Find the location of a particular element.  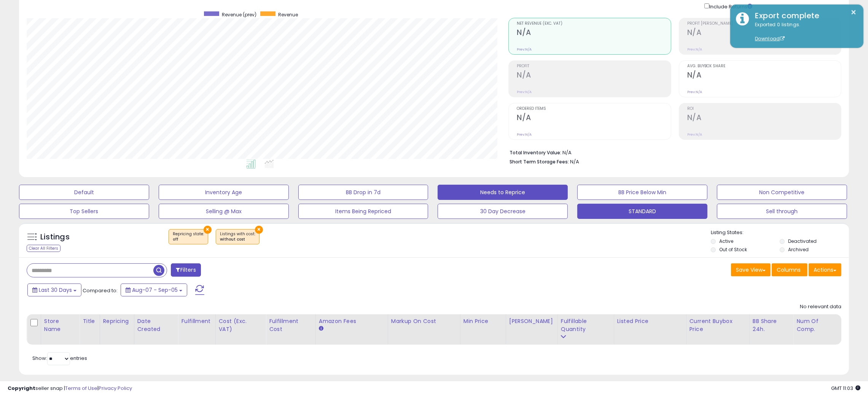

p: Listing States: is located at coordinates (780, 232).